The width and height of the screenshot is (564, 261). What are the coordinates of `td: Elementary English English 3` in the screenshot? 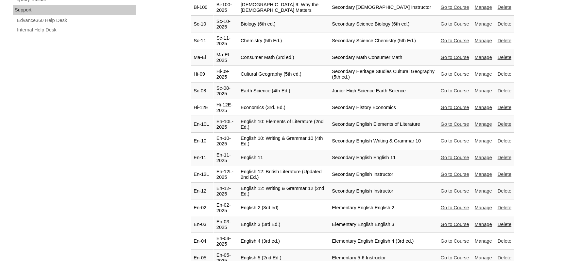 It's located at (384, 224).